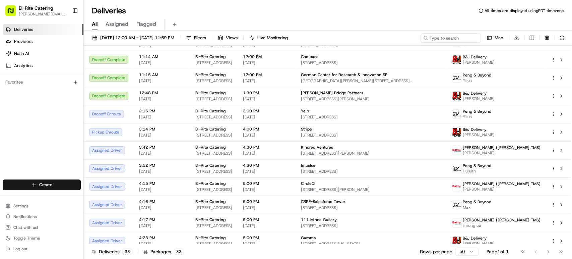 This screenshot has width=572, height=259. I want to click on button: Settings, so click(42, 206).